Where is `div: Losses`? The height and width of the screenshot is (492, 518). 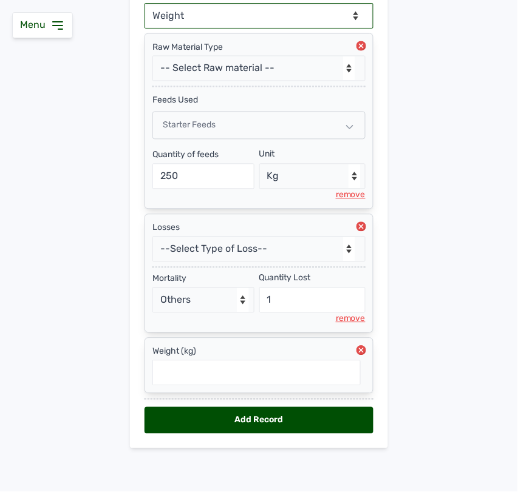 div: Losses is located at coordinates (259, 228).